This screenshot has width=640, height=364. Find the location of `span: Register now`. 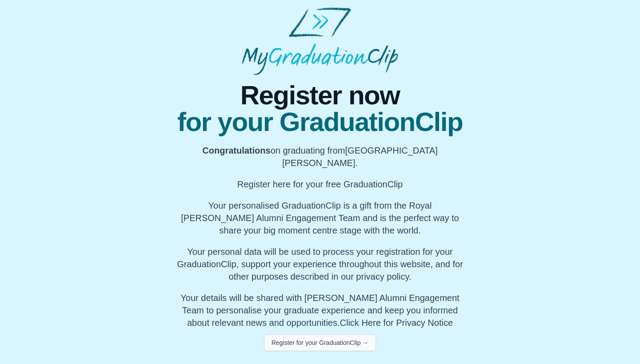

span: Register now is located at coordinates (320, 95).